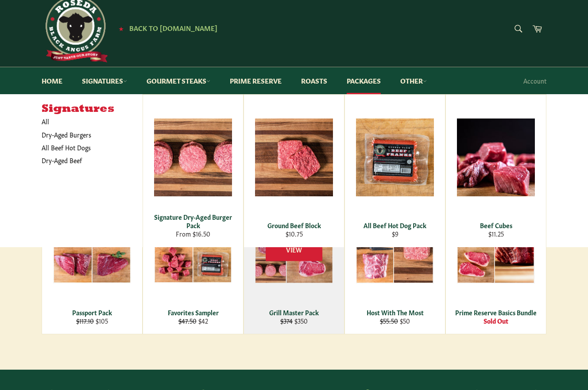 This screenshot has height=390, width=588. What do you see at coordinates (90, 121) in the screenshot?
I see `a: All` at bounding box center [90, 121].